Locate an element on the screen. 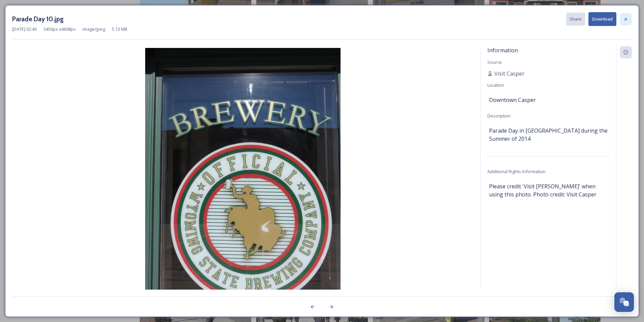 The image size is (644, 322). img: 1748850.jpg is located at coordinates (243, 178).